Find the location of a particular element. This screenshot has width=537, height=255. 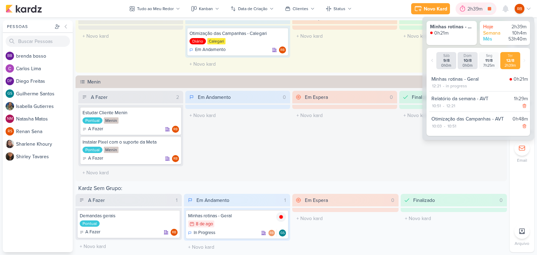

p: bb is located at coordinates (10, 56).